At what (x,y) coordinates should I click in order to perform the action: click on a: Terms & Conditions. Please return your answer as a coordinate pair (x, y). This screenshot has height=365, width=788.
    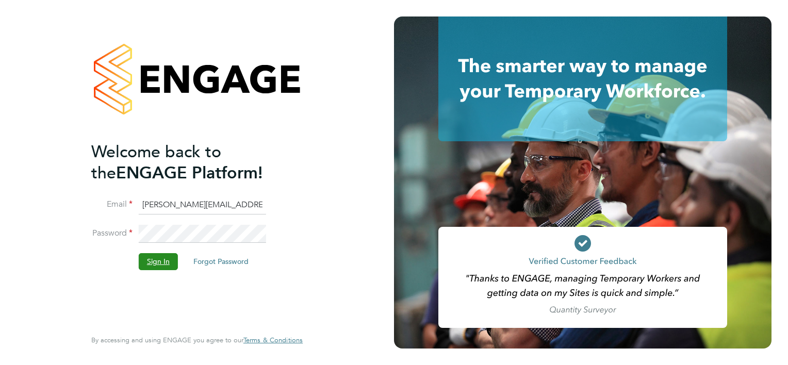
    Looking at the image, I should click on (273, 340).